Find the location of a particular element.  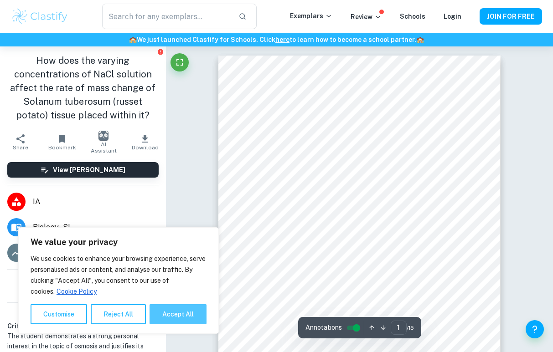

a: Schools is located at coordinates (413, 16).